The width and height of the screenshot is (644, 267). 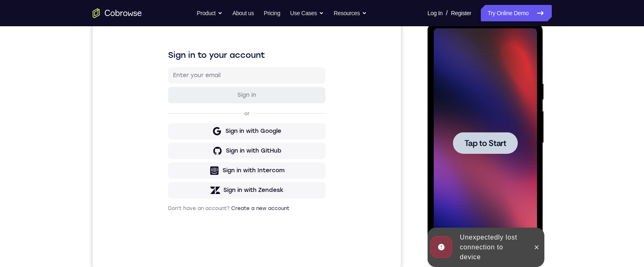 I want to click on div: Sign in with GitHub, so click(x=161, y=158).